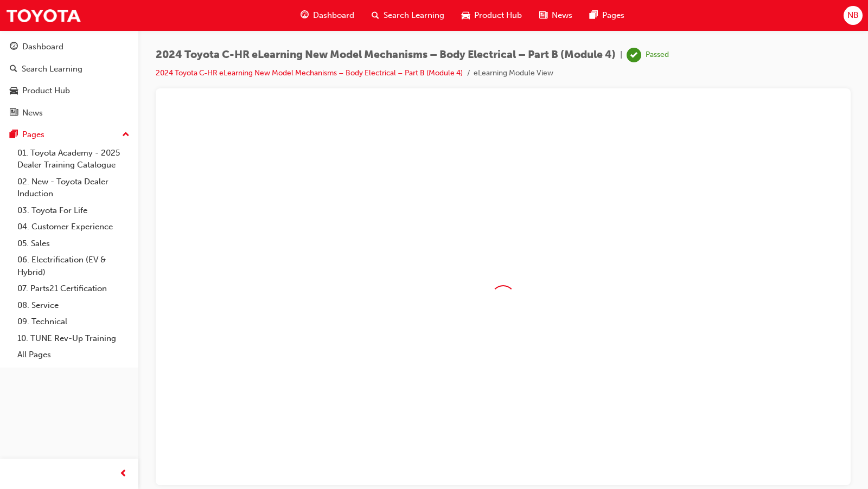 This screenshot has width=868, height=489. Describe the element at coordinates (73, 244) in the screenshot. I see `a: 05. Sales` at that location.